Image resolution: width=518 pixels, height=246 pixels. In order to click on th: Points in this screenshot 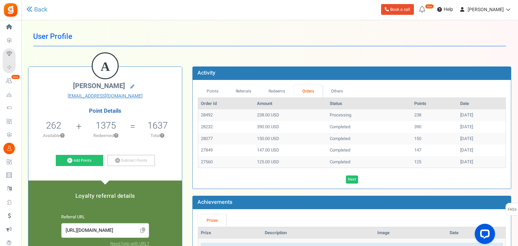, I will do `click(434, 104)`.